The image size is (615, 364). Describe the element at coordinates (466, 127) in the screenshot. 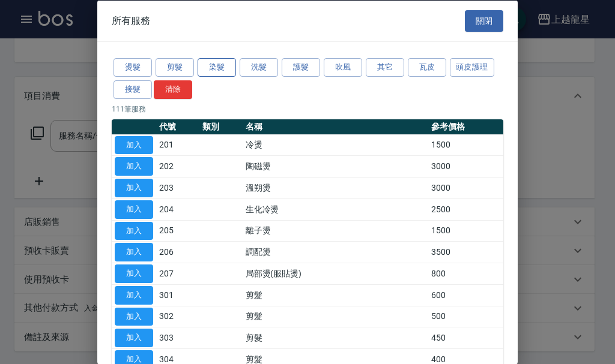

I see `th: 參考價格` at that location.